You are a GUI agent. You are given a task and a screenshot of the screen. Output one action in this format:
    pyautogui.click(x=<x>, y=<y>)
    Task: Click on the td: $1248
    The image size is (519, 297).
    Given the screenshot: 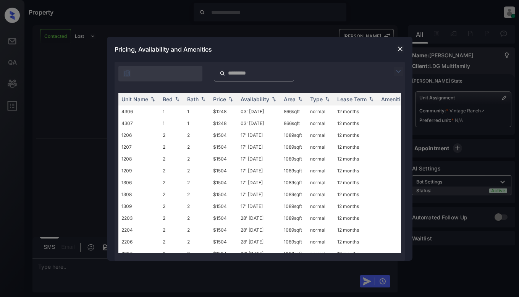 What is the action you would take?
    pyautogui.click(x=224, y=111)
    